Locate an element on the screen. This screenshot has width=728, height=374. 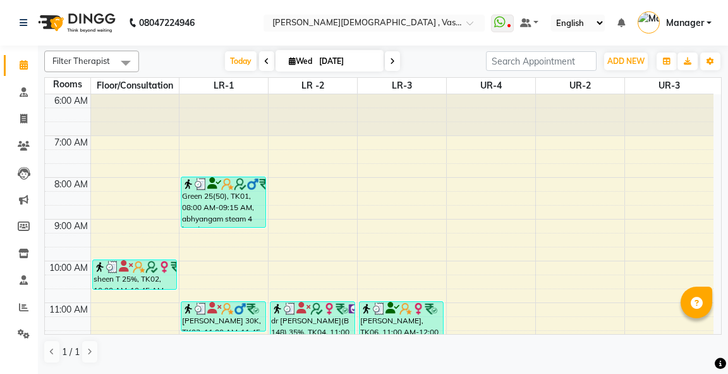
div: 9:00 AM is located at coordinates (71, 226).